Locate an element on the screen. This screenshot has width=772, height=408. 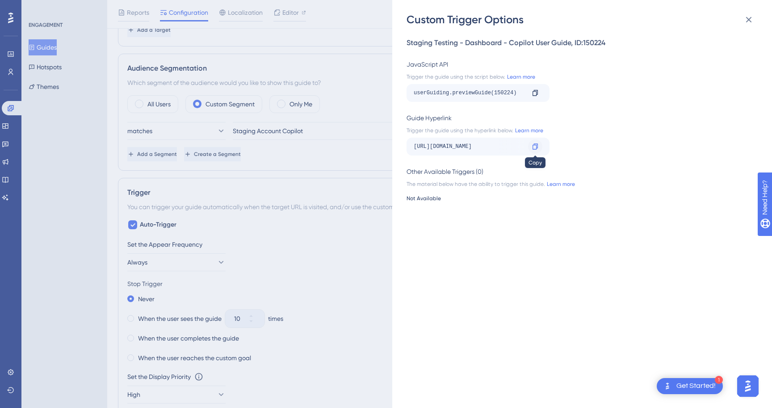
div: Trigger the guide using the script below. is located at coordinates (579, 77).